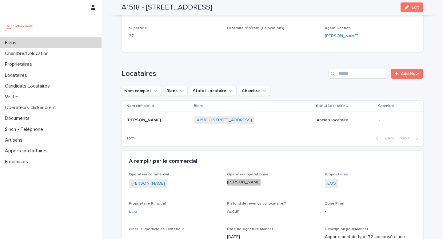  Describe the element at coordinates (163, 162) in the screenshot. I see `h2: A remplir par le commercial` at that location.